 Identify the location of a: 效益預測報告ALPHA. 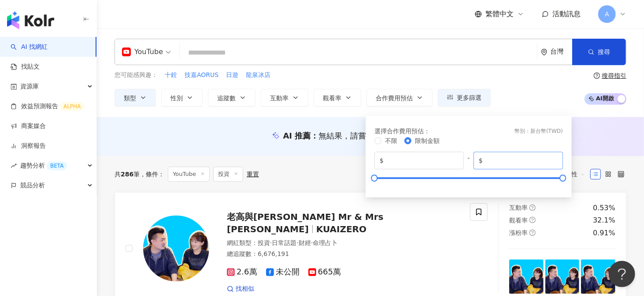
(47, 106).